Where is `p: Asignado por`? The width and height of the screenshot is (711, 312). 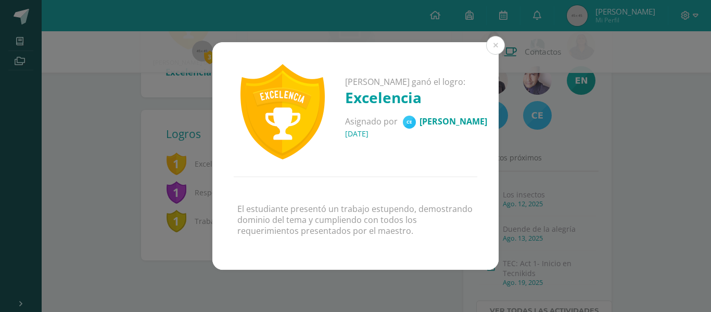 p: Asignado por is located at coordinates (416, 122).